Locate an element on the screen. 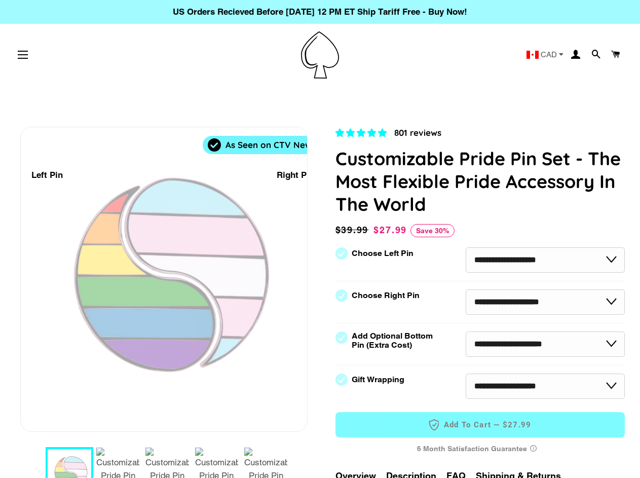 This screenshot has width=640, height=478. span: 4.83 stars is located at coordinates (362, 133).